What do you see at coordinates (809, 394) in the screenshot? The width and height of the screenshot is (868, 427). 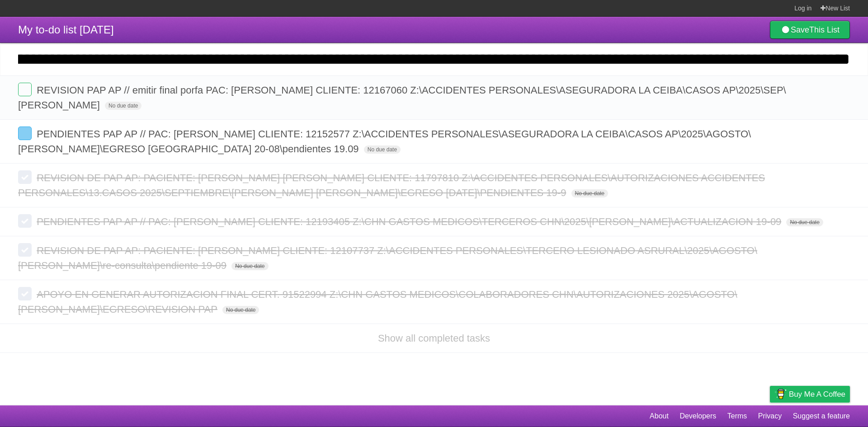 I see `a: Buy me a coffee` at bounding box center [809, 394].